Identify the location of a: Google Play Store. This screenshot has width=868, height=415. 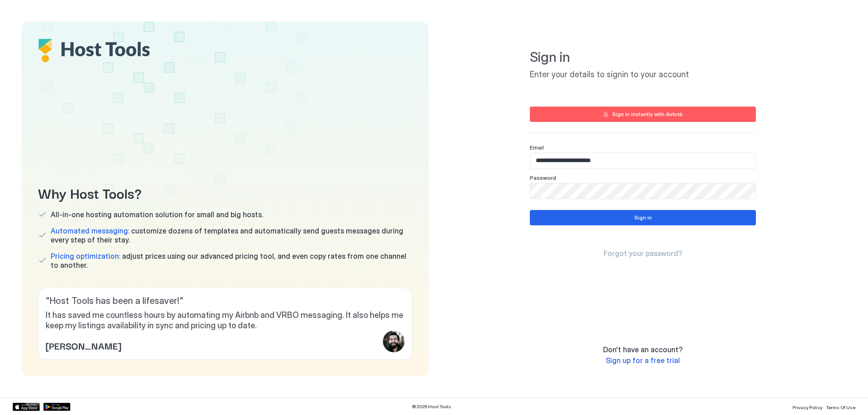
(57, 407).